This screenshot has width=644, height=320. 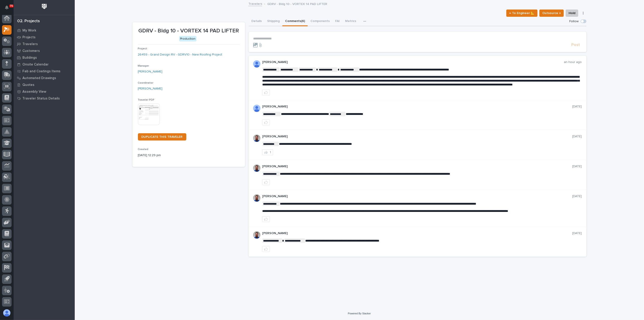 What do you see at coordinates (143, 149) in the screenshot?
I see `span: Created` at bounding box center [143, 149].